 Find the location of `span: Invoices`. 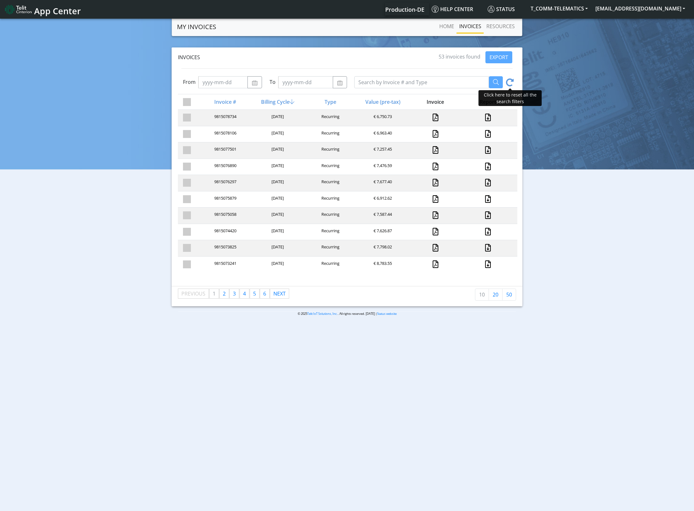

span: Invoices is located at coordinates (189, 57).